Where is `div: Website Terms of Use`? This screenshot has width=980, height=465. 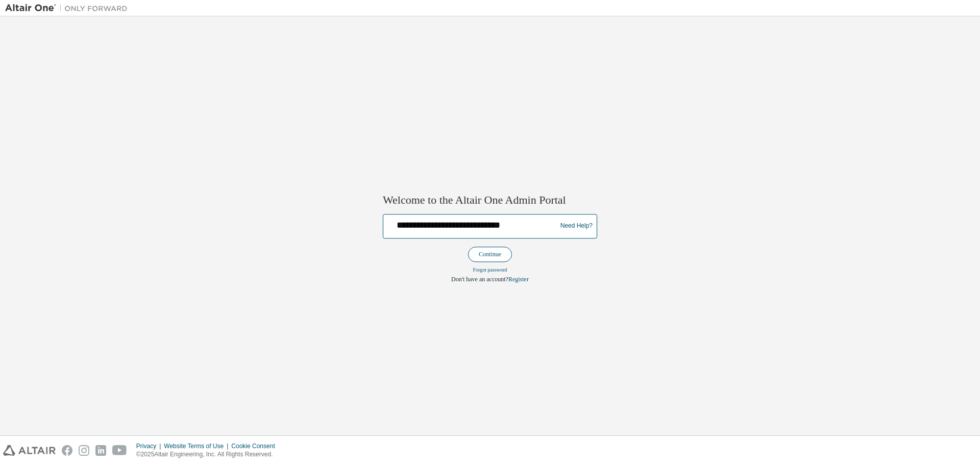 div: Website Terms of Use is located at coordinates (197, 446).